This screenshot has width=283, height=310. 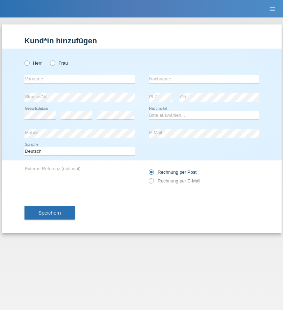 What do you see at coordinates (27, 63) in the screenshot?
I see `input: Herr` at bounding box center [27, 63].